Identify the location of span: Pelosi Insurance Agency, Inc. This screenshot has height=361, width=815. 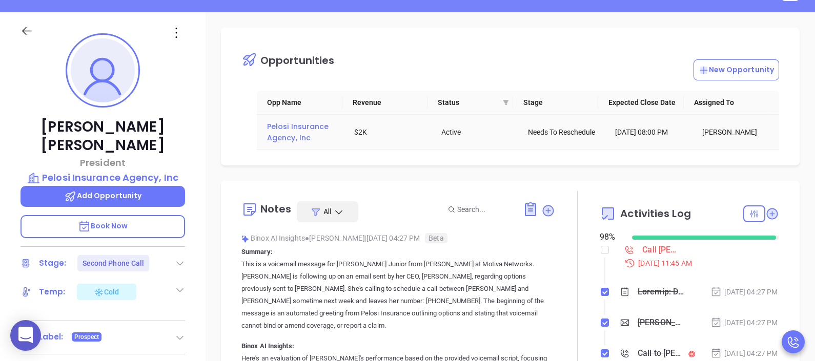
(299, 132).